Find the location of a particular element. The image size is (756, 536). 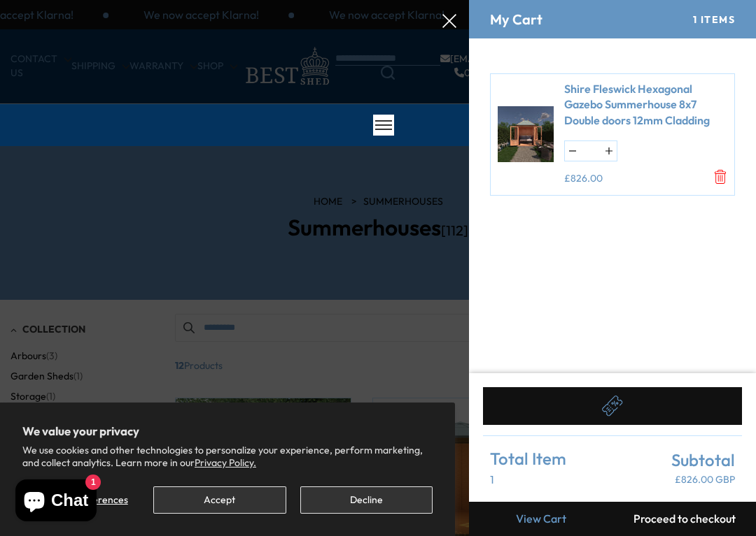

a: Remove Shire Fleswick Hexagonal Gazebo Summerhouse 8x7 Double doors 12mm Cladding is located at coordinates (720, 177).